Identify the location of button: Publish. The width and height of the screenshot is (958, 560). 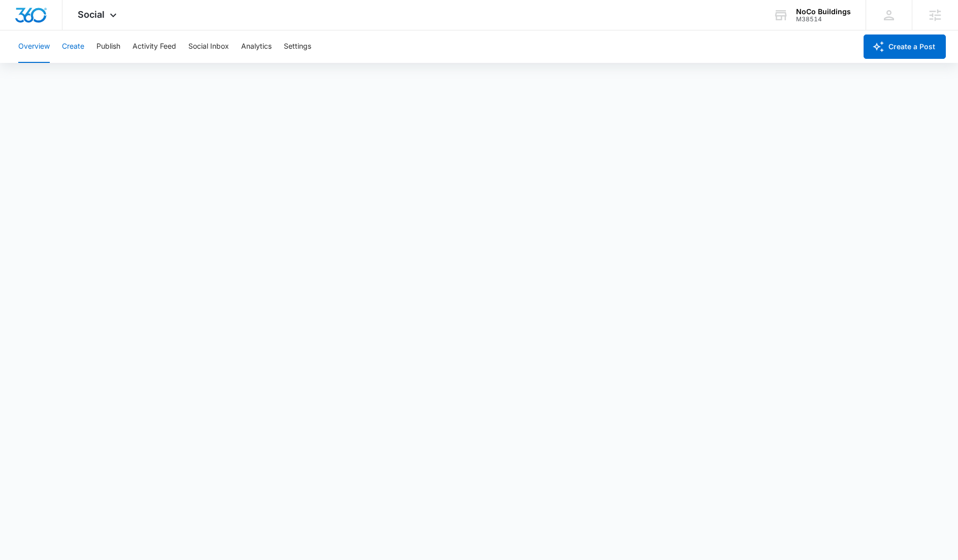
(108, 47).